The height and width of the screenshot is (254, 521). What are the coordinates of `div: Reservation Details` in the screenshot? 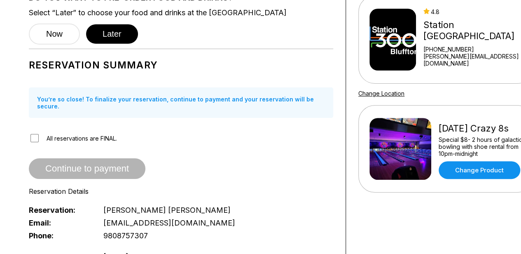 It's located at (181, 191).